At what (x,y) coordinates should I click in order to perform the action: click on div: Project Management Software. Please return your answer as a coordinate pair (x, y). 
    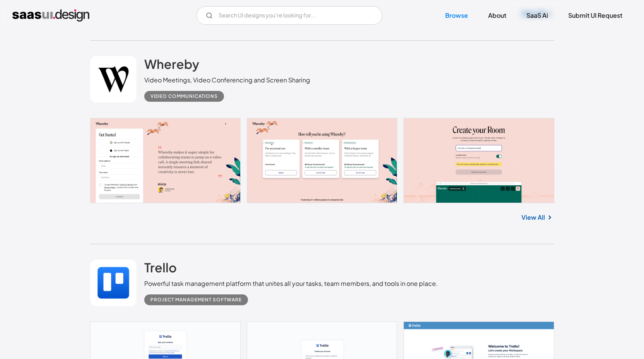
    Looking at the image, I should click on (196, 300).